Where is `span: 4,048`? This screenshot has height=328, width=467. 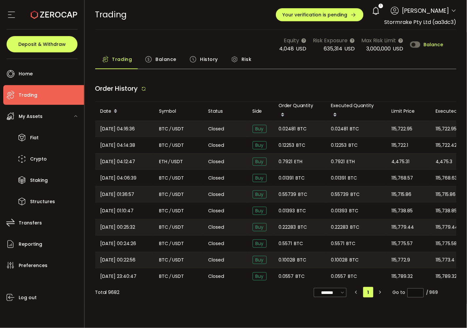 span: 4,048 is located at coordinates (287, 48).